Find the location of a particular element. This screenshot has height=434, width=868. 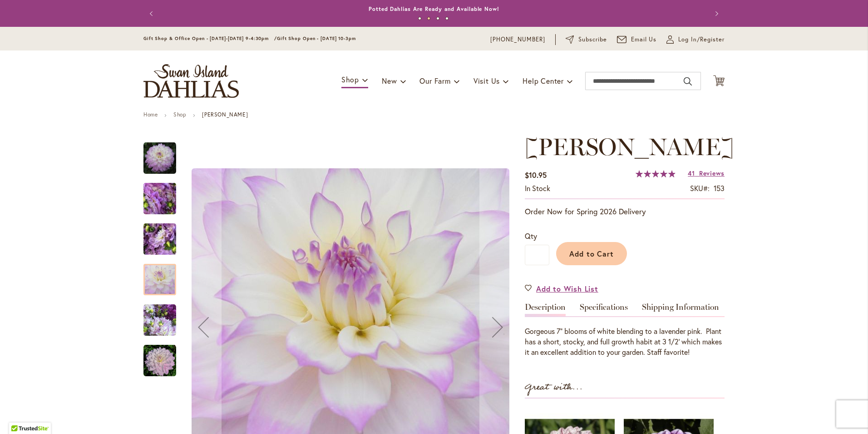

div: 153 is located at coordinates (720, 189).